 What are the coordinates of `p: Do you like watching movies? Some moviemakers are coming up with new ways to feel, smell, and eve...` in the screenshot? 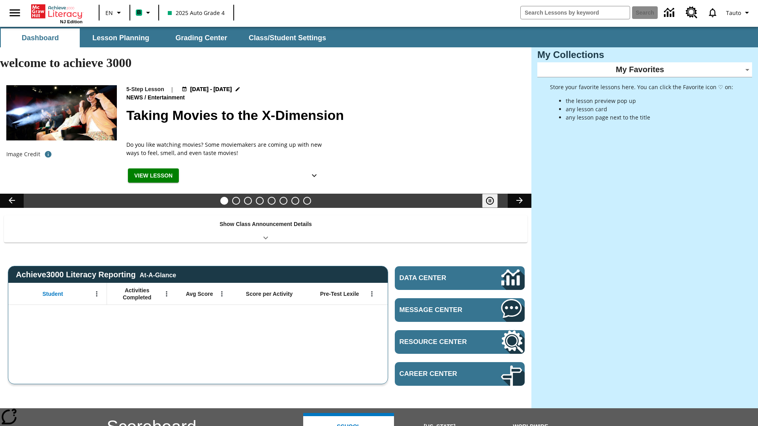 It's located at (225, 149).